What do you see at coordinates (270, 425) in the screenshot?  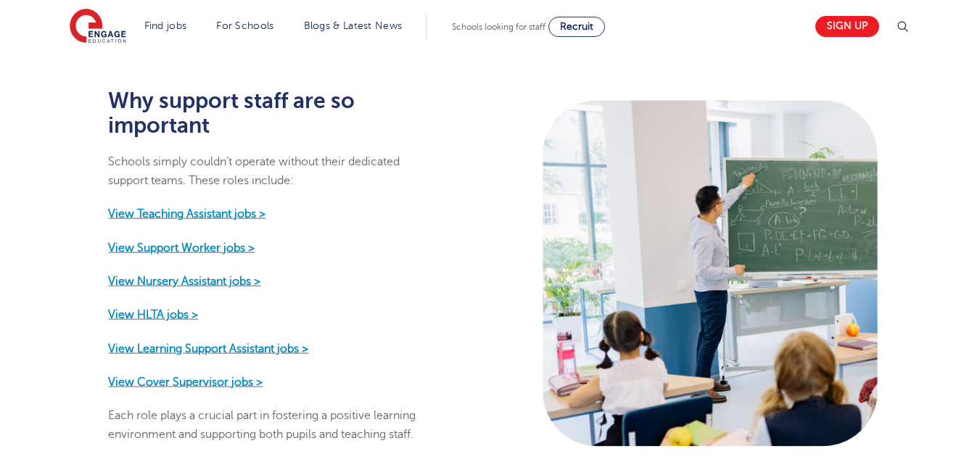 I see `p: Each role plays a crucial part in fostering a positive learning environment and supporting both p...` at bounding box center [270, 425].